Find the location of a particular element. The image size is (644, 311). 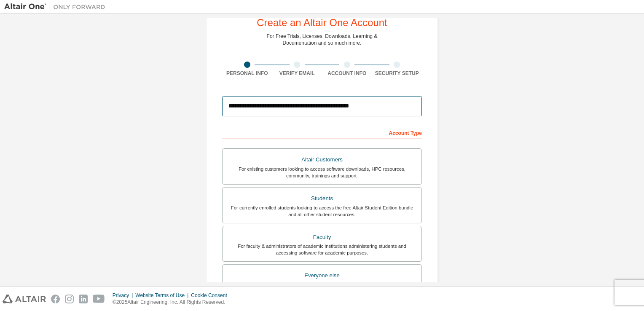

img: facebook.svg is located at coordinates (56, 299).